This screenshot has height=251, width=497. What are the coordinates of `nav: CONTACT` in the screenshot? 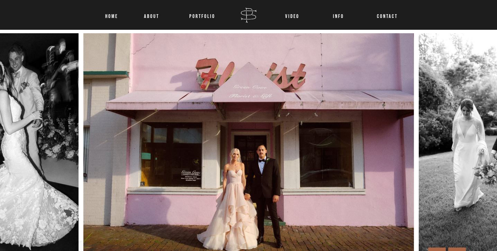 It's located at (385, 15).